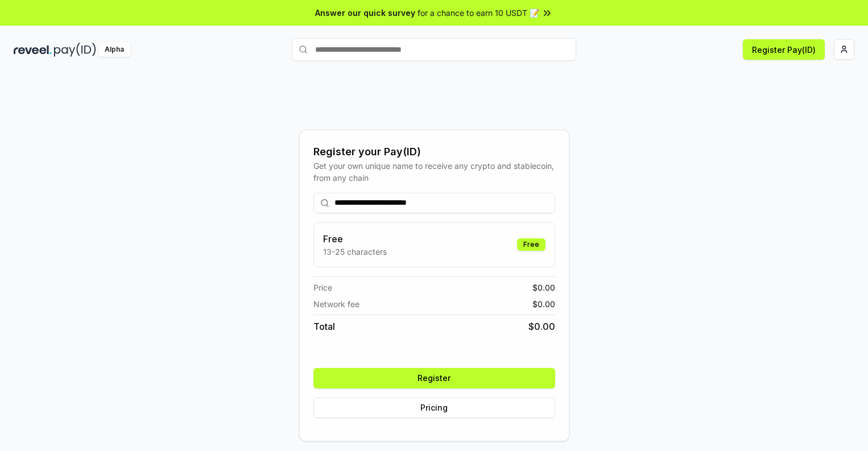 Image resolution: width=868 pixels, height=451 pixels. I want to click on p: 13-25 characters, so click(355, 251).